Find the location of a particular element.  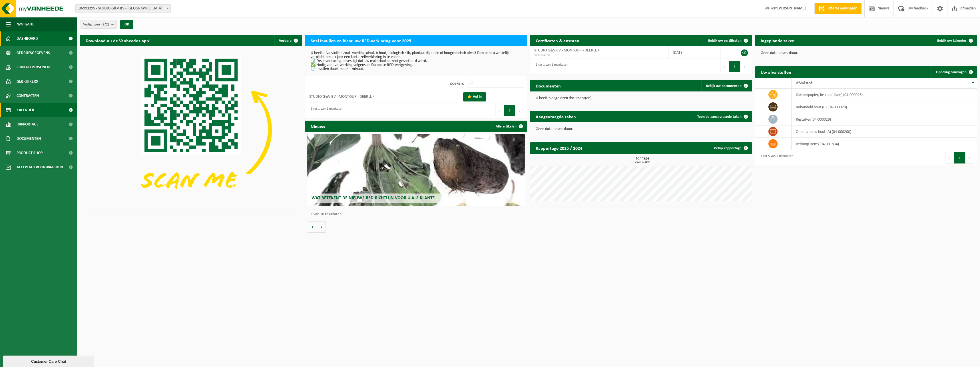

a: Bekijk uw certificaten is located at coordinates (727, 41).